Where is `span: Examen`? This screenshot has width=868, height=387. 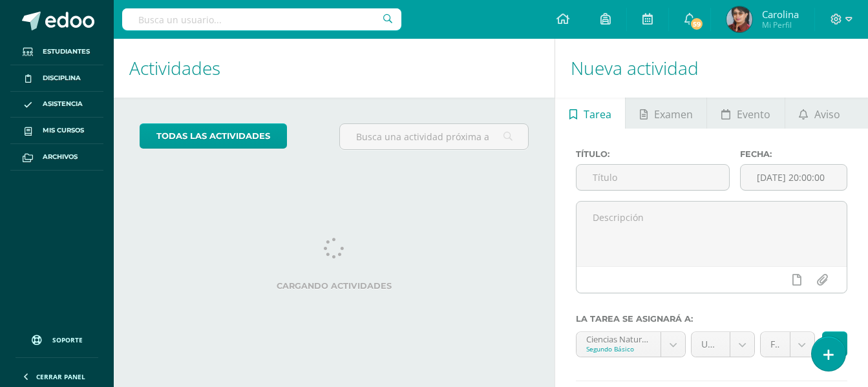
span: Examen is located at coordinates (674, 114).